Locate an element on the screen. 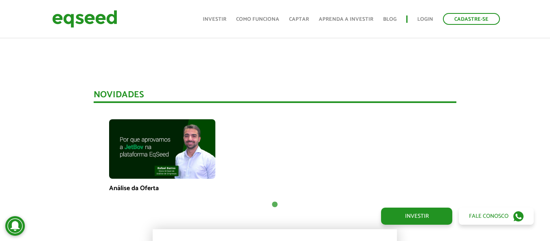 Image resolution: width=550 pixels, height=241 pixels. a: Aprenda a investir is located at coordinates (346, 19).